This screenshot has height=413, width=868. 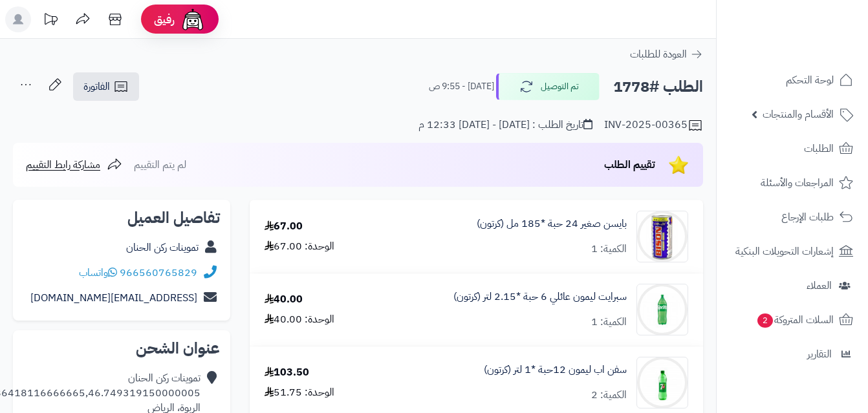 What do you see at coordinates (654, 125) in the screenshot?
I see `div: INV-2025-00365` at bounding box center [654, 125].